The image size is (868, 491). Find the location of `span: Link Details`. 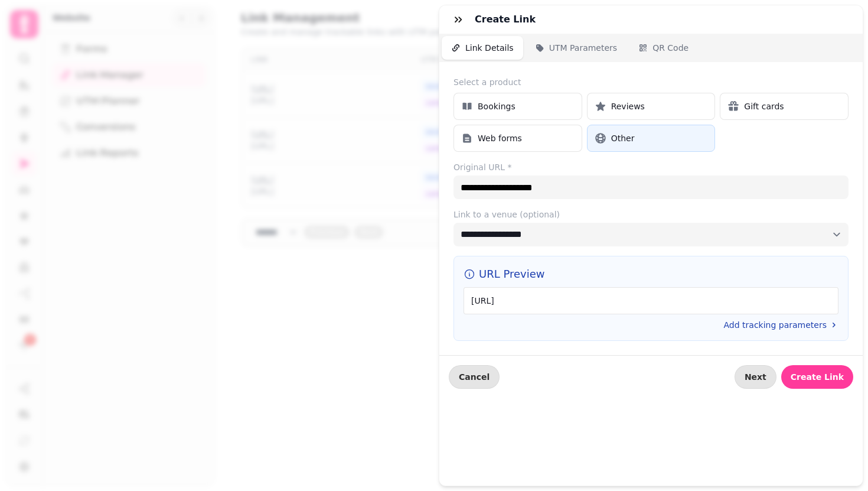

span: Link Details is located at coordinates (490, 48).